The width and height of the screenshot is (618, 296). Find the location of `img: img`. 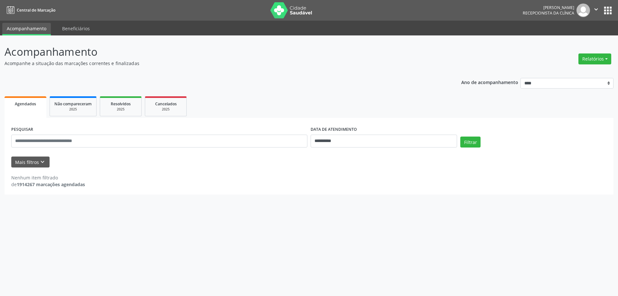

img: img is located at coordinates (583, 10).